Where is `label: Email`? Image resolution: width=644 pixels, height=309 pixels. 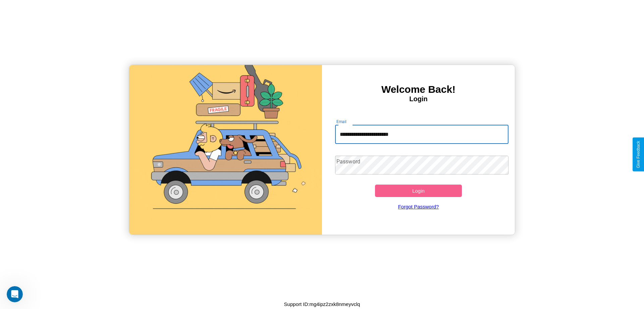
label: Email is located at coordinates (341, 122).